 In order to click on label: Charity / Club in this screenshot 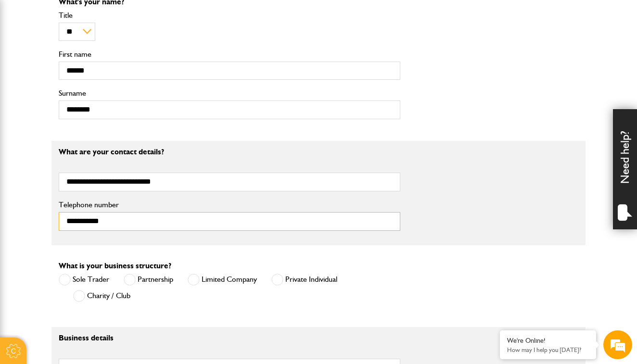, I will do `click(101, 295)`.